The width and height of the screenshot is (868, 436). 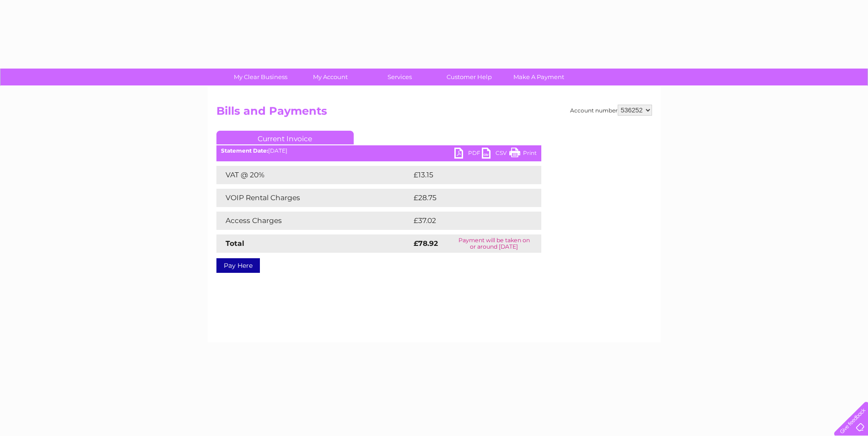 What do you see at coordinates (314, 221) in the screenshot?
I see `td: Access Charges` at bounding box center [314, 221].